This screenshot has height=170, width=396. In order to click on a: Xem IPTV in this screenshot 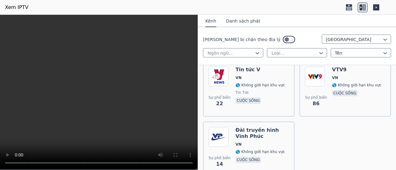, I will do `click(17, 7)`.